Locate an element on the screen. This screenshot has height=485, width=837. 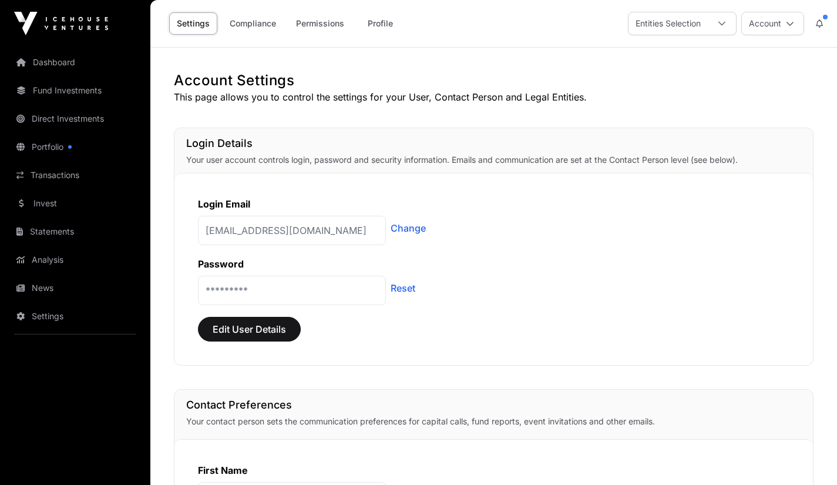
p: This page allows you to control the settings for your User, Contact Person and Legal Entities. is located at coordinates (494, 97).